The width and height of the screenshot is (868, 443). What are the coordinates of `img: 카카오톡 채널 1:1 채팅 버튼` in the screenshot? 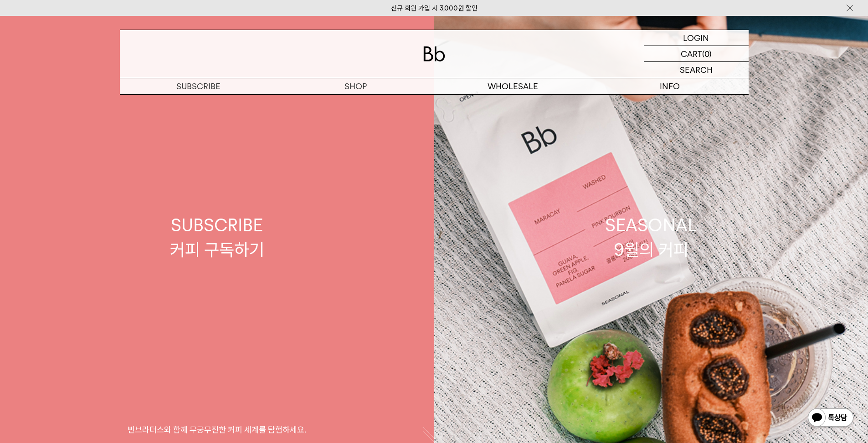 It's located at (831, 419).